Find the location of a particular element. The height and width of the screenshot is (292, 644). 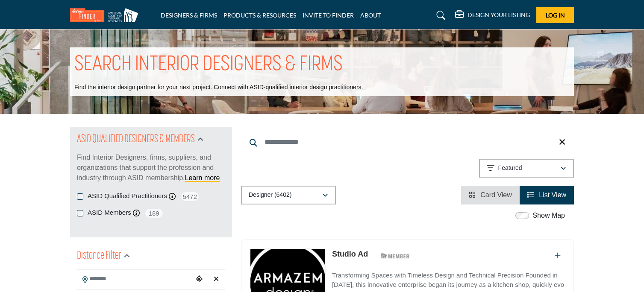

a: Search is located at coordinates (439, 15).